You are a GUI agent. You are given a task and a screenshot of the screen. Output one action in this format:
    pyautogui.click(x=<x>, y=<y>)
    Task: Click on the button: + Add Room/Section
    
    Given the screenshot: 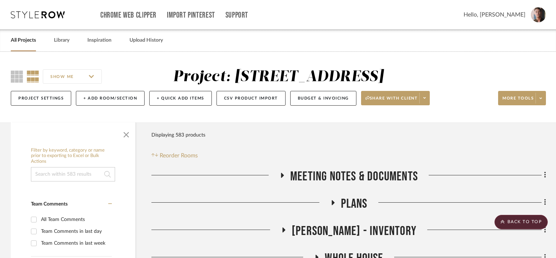 What is the action you would take?
    pyautogui.click(x=110, y=98)
    